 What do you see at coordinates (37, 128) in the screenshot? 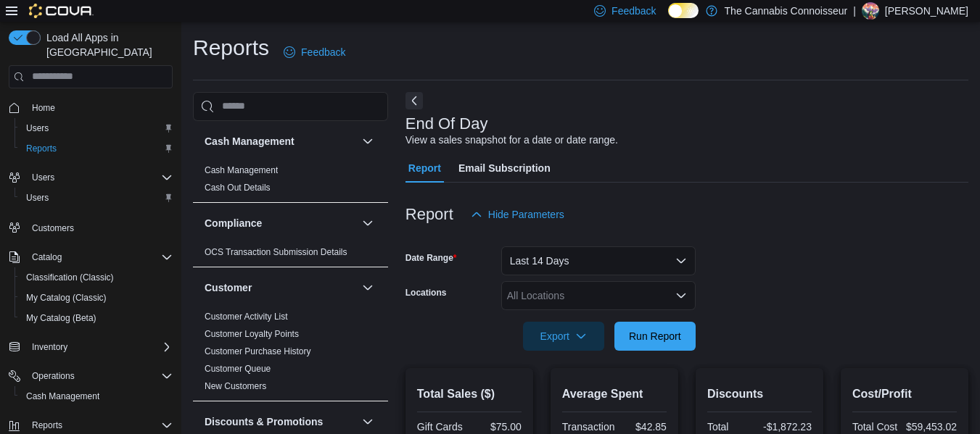
I see `a: Users` at bounding box center [37, 128].